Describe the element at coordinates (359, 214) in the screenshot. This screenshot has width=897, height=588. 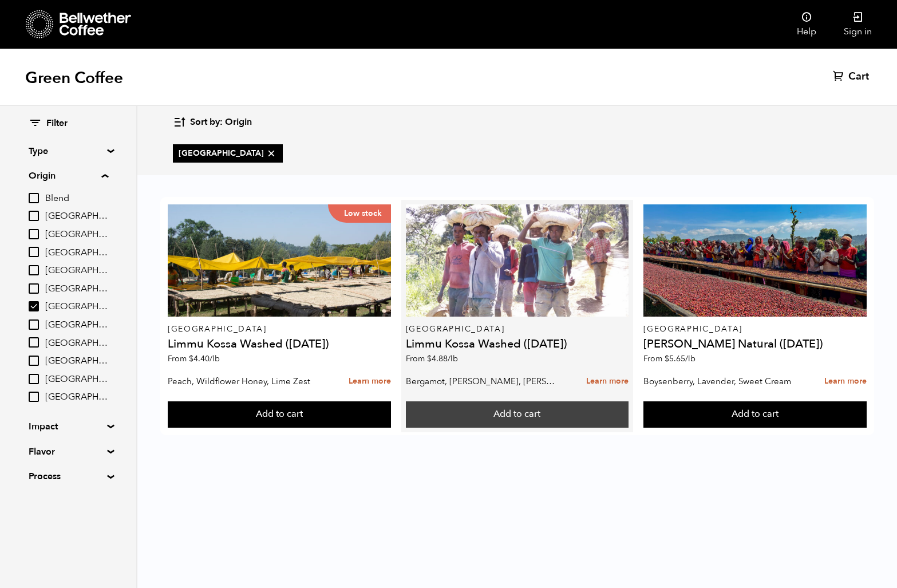
I see `p: Low stock` at that location.